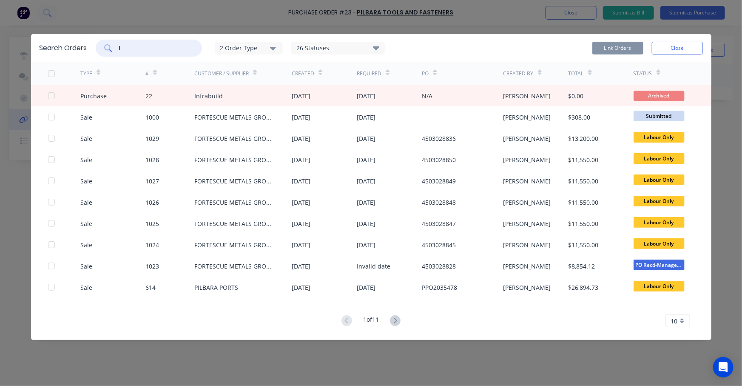 This screenshot has width=742, height=386. I want to click on div: $8,854.12, so click(582, 266).